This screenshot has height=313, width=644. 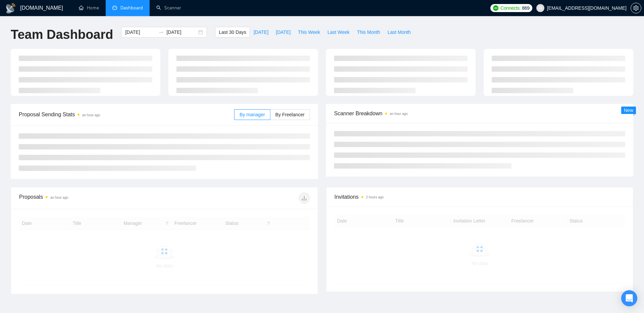 What do you see at coordinates (636, 8) in the screenshot?
I see `a: setting` at bounding box center [636, 8].